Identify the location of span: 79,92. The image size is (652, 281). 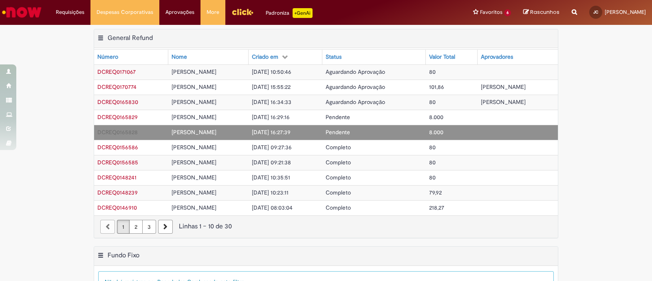
(435, 192).